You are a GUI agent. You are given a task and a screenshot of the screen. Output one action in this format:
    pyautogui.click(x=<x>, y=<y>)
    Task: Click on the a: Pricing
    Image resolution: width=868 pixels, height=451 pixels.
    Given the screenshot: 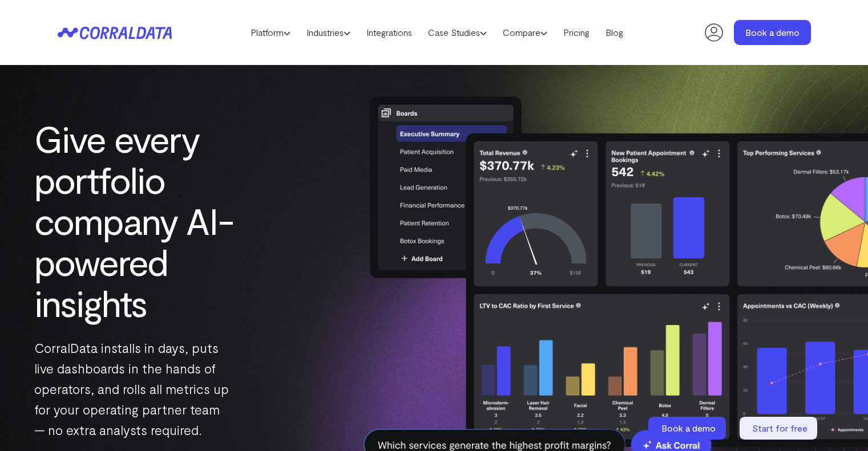 What is the action you would take?
    pyautogui.click(x=577, y=32)
    